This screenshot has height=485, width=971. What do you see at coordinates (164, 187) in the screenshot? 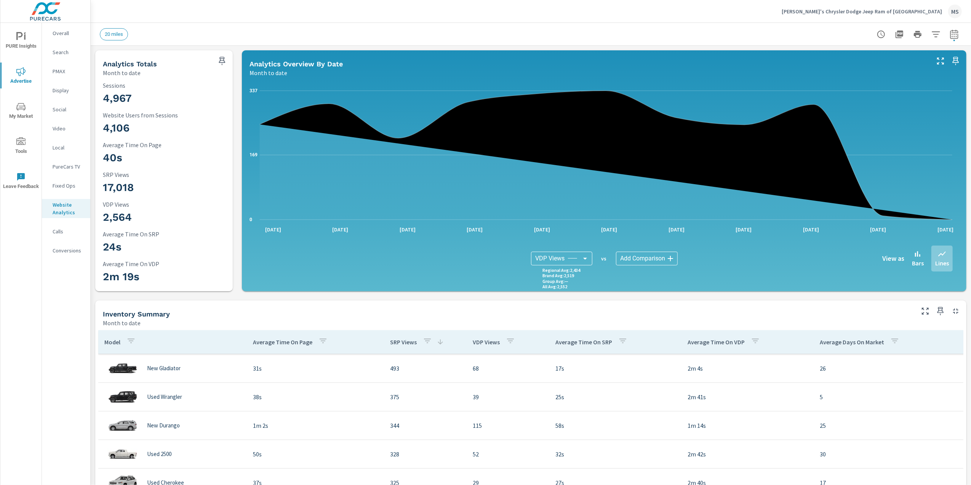
I see `h3: 17,018` at bounding box center [164, 187].